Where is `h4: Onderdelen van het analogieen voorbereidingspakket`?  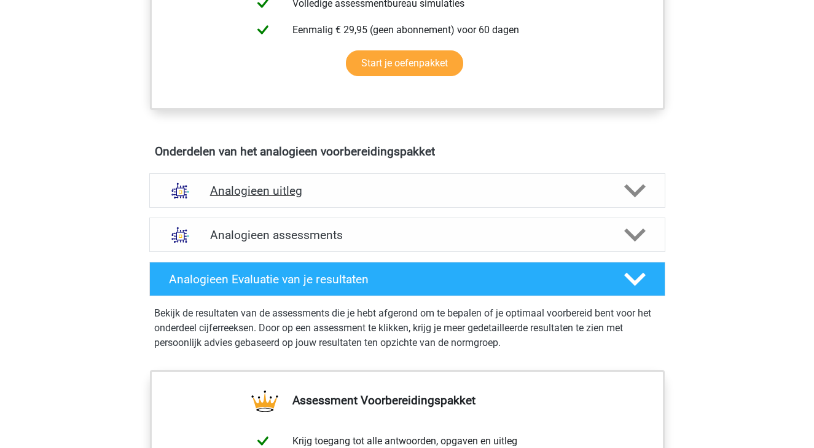 h4: Onderdelen van het analogieen voorbereidingspakket is located at coordinates (407, 151).